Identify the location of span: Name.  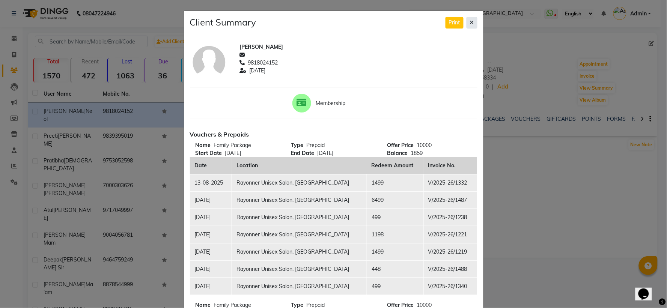
(203, 145).